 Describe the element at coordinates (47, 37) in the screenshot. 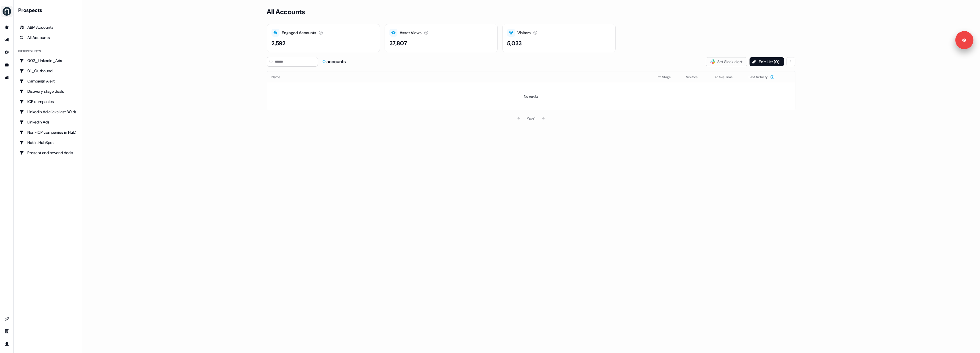

I see `a: All accounts` at that location.